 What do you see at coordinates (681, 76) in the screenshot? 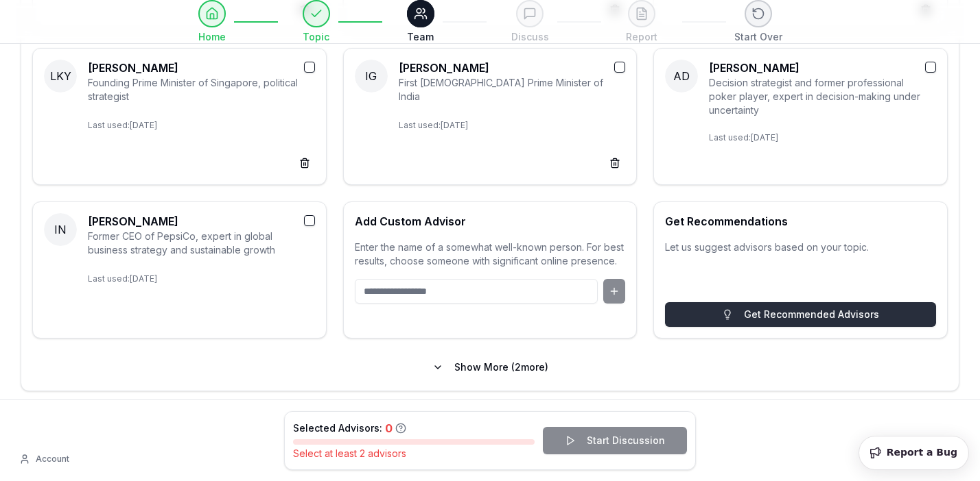
I see `span: AD` at bounding box center [681, 76].